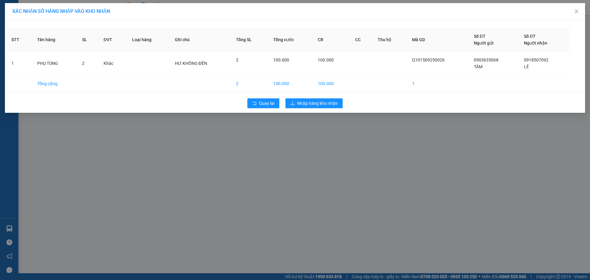 This screenshot has height=280, width=590. Describe the element at coordinates (38, 50) in the screenshot. I see `b: GỬI : PV Gò Dầu` at that location.